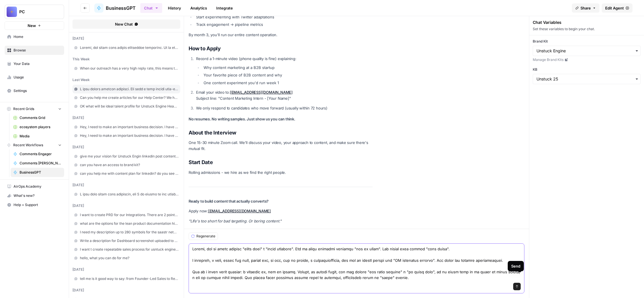 The width and height of the screenshot is (644, 298). I want to click on span: Comments Grid, so click(40, 118).